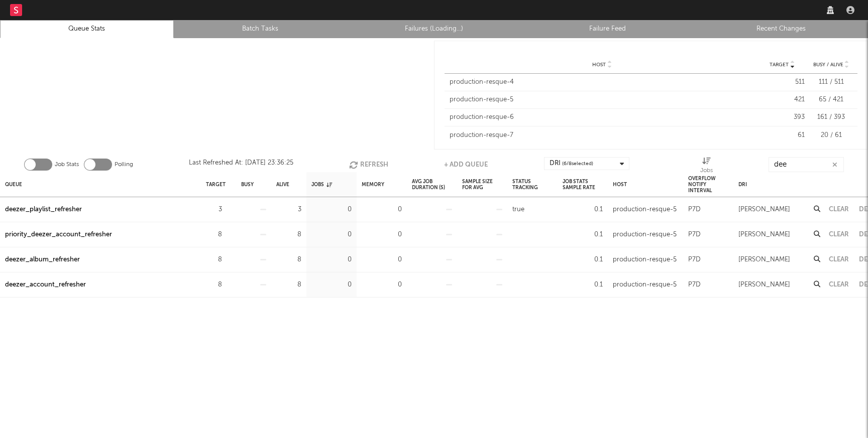 This screenshot has height=438, width=868. What do you see at coordinates (831, 118) in the screenshot?
I see `div: 161 / 393` at bounding box center [831, 118].